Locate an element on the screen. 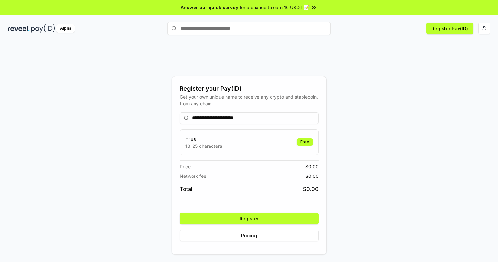 This screenshot has height=262, width=498. img: reveel_dark is located at coordinates (19, 28).